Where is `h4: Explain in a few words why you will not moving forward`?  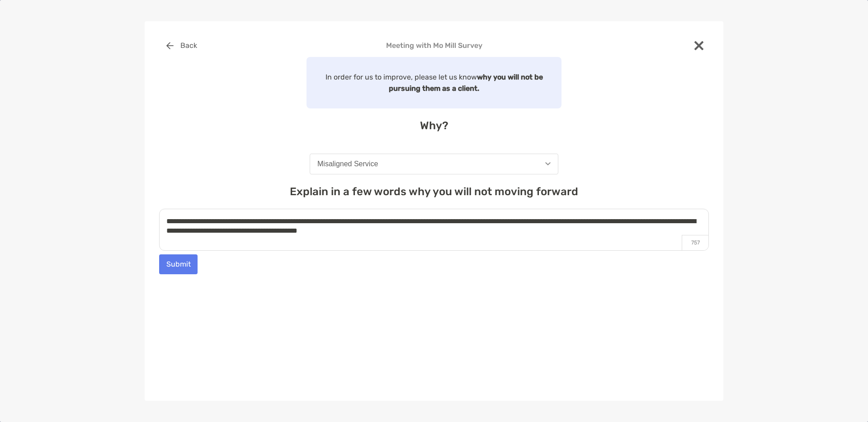
h4: Explain in a few words why you will not moving forward is located at coordinates (434, 192).